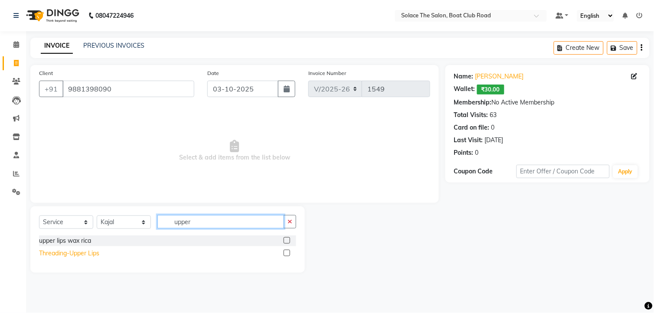 The width and height of the screenshot is (654, 313). I want to click on b: 08047224946, so click(115, 16).